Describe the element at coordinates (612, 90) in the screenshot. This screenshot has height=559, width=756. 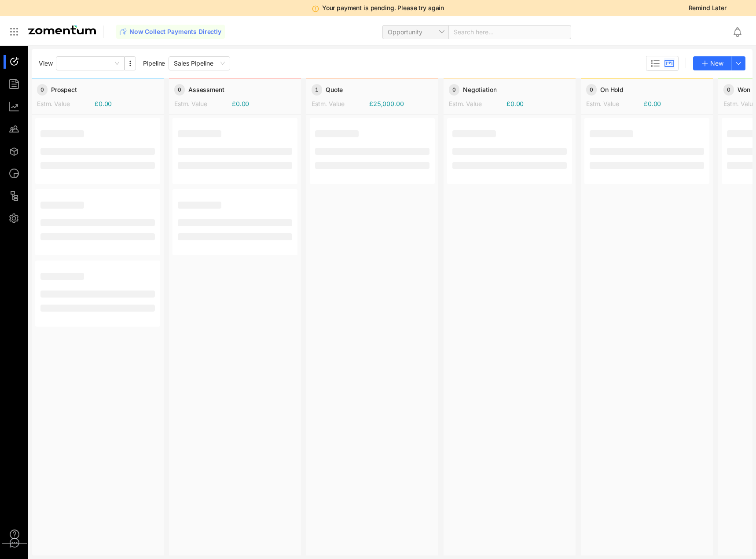
I see `span: On Hold` at that location.